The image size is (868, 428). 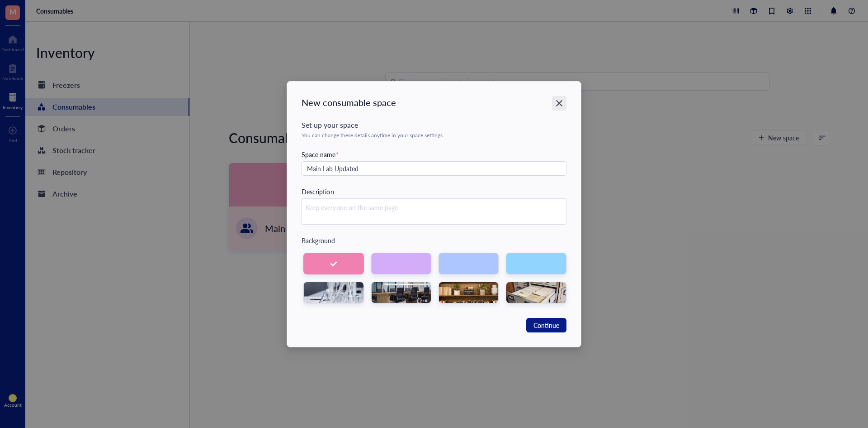 What do you see at coordinates (559, 103) in the screenshot?
I see `button: Close` at bounding box center [559, 103].